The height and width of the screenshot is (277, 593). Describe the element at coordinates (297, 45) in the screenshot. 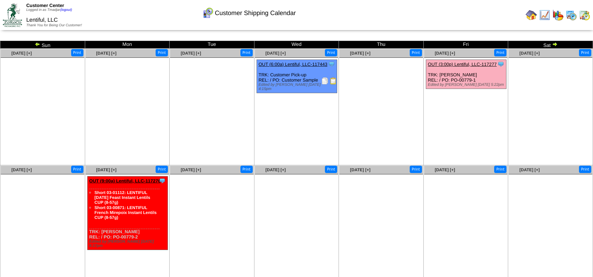

I see `td: Wed` at that location.